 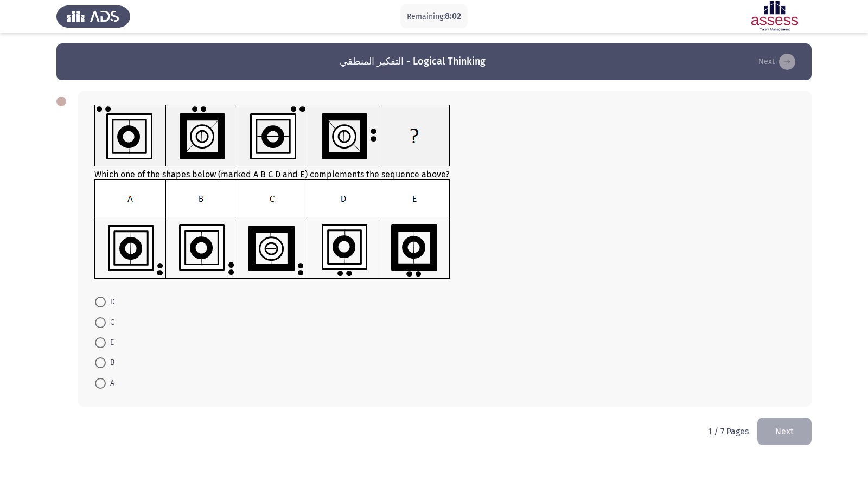 I want to click on h3: التفكير المنطقي - Logical Thinking, so click(x=413, y=61).